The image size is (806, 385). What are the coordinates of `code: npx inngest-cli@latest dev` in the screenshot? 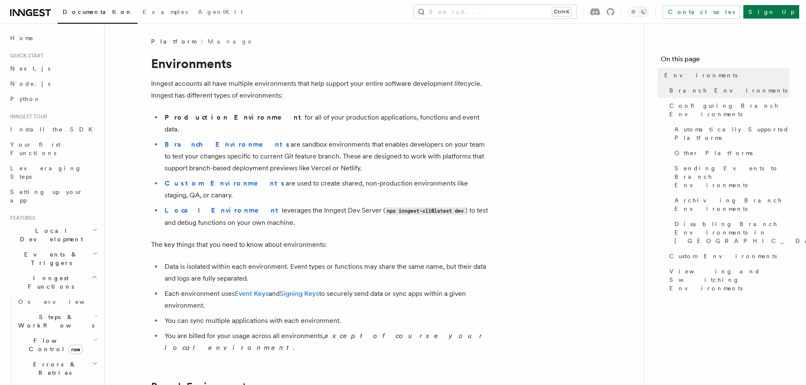 It's located at (425, 211).